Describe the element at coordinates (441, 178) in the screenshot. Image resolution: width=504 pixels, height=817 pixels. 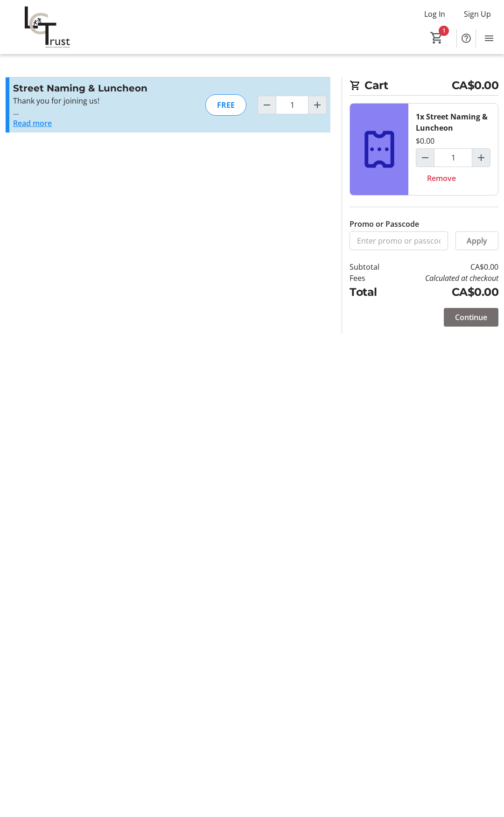
I see `span: Remove` at that location.